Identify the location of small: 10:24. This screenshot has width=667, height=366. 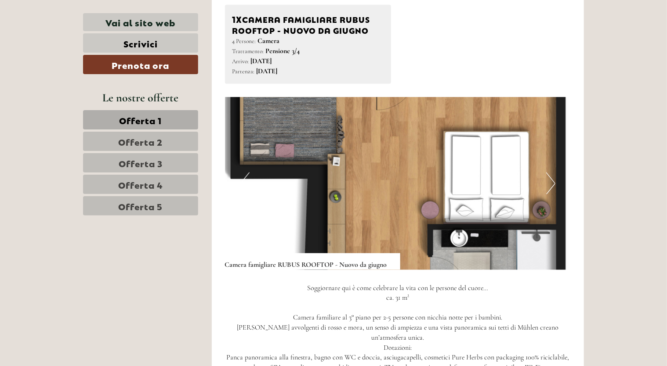
(65, 46).